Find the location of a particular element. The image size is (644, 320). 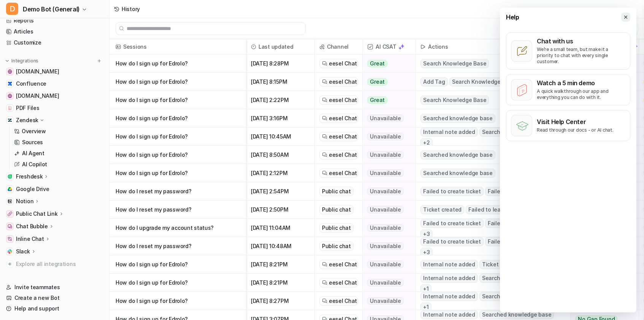

p: How do I upgrade my account status? is located at coordinates (177, 228).